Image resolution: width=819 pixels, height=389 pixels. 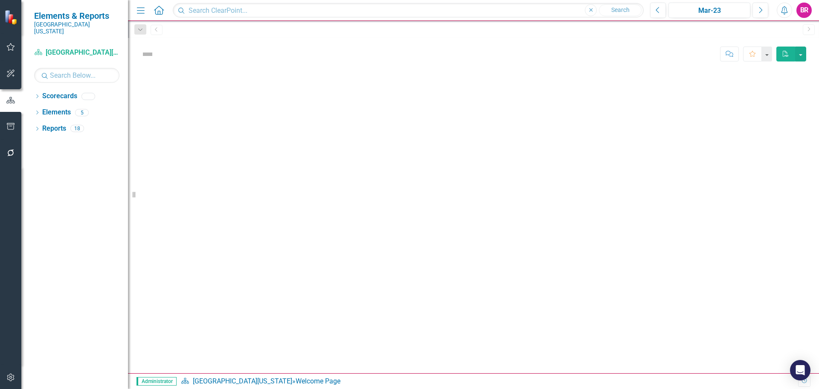 I want to click on input: Search ClearPoint..., so click(x=408, y=10).